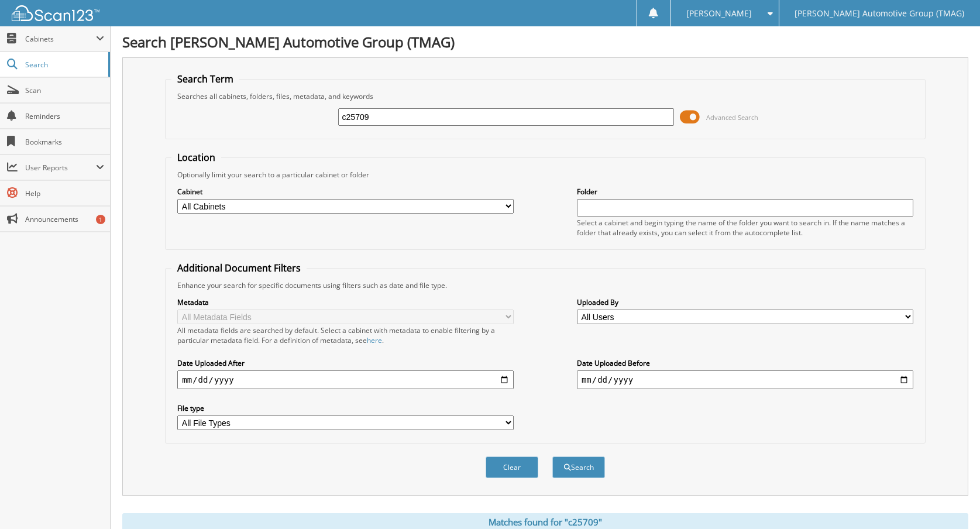 The height and width of the screenshot is (529, 980). What do you see at coordinates (55, 12) in the screenshot?
I see `img: scan123-logo-white.svg` at bounding box center [55, 12].